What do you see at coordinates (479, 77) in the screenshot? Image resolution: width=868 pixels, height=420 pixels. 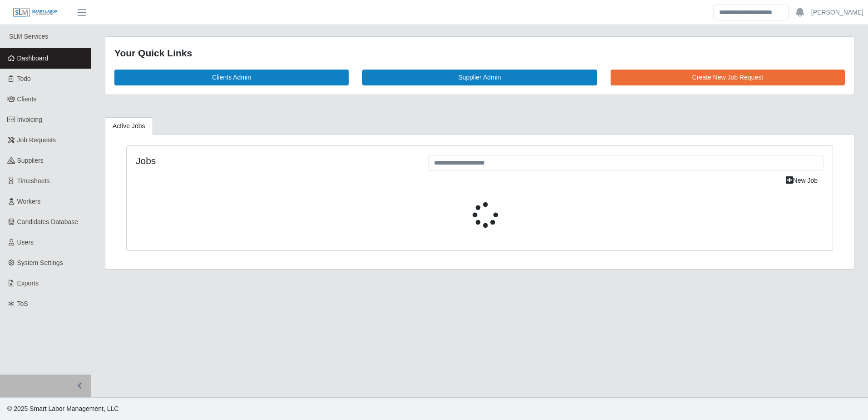 I see `a: Supplier Admin` at bounding box center [479, 77].